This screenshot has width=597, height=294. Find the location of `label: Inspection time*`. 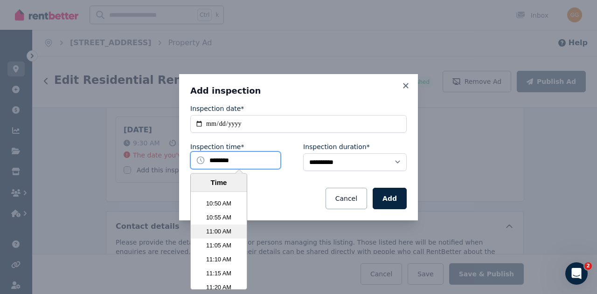

label: Inspection time* is located at coordinates (217, 147).